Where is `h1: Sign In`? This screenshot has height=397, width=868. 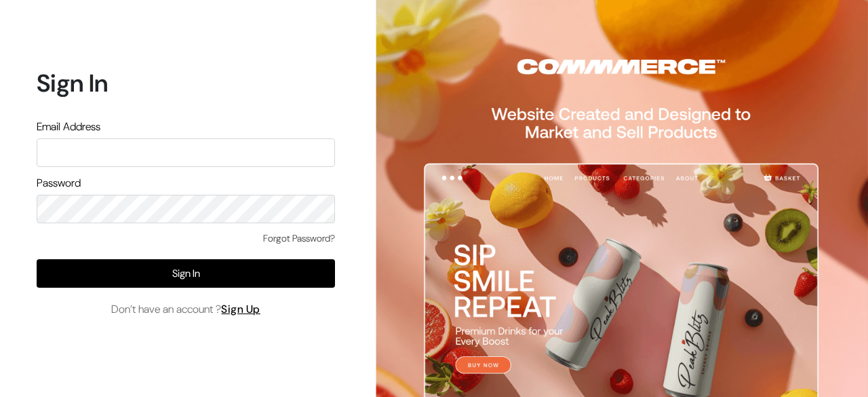
h1: Sign In is located at coordinates (186, 83).